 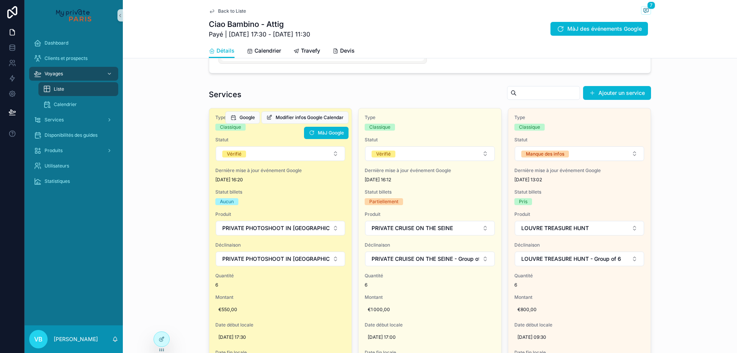 What do you see at coordinates (73, 15) in the screenshot?
I see `img: App logo` at bounding box center [73, 15].